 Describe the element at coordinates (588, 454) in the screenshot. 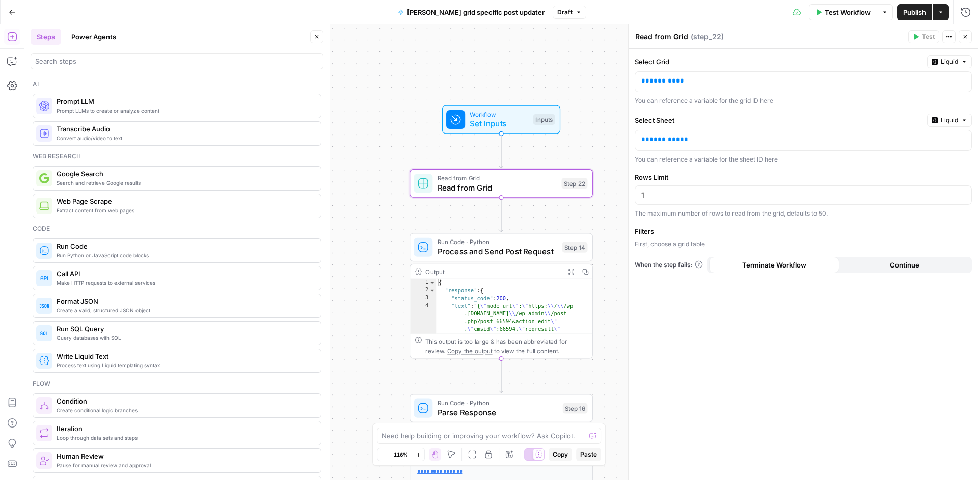

I see `span: Paste` at that location.